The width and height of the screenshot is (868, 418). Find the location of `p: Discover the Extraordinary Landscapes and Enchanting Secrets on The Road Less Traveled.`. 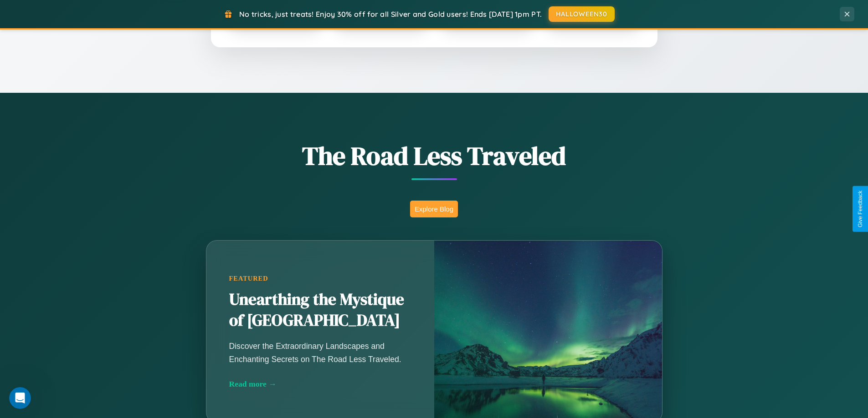

p: Discover the Extraordinary Landscapes and Enchanting Secrets on The Road Less Traveled. is located at coordinates (320, 352).